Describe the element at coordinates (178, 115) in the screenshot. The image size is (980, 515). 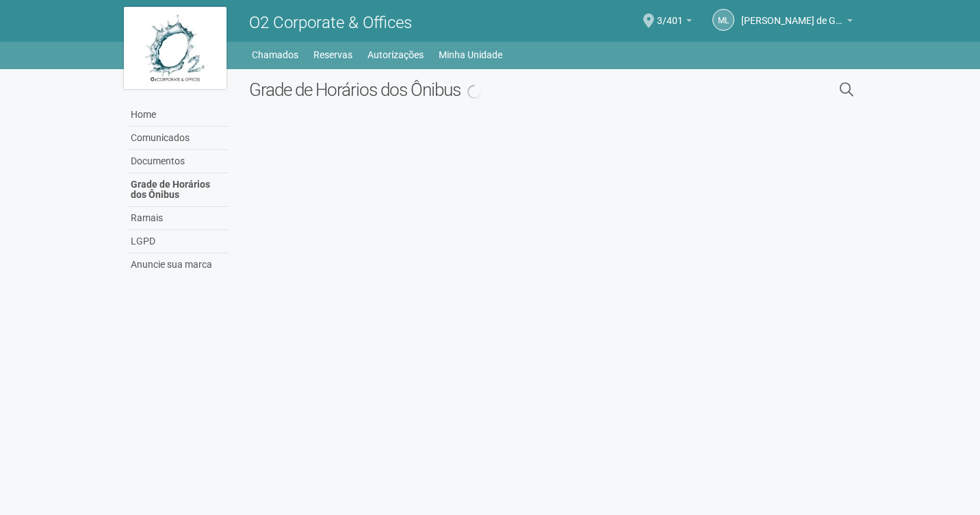
I see `a: Home` at that location.